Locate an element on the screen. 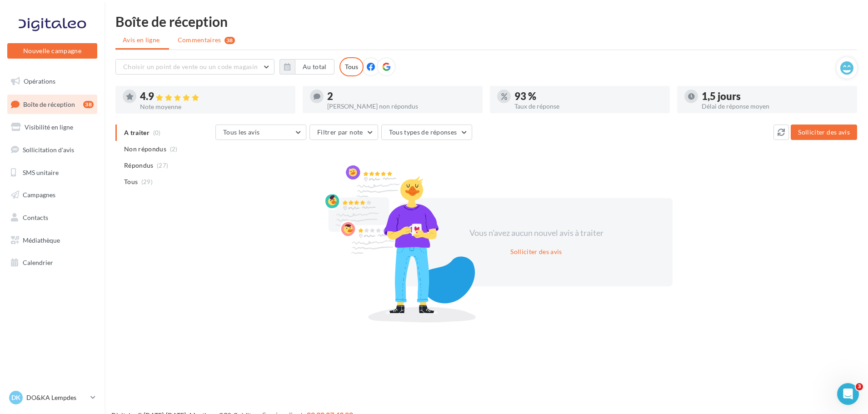  a: Opérations is located at coordinates (52, 81).